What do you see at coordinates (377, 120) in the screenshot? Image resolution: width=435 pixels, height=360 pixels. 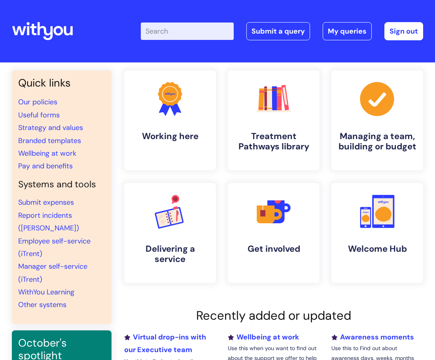 I see `a: Managing a team, building or budget` at bounding box center [377, 120].